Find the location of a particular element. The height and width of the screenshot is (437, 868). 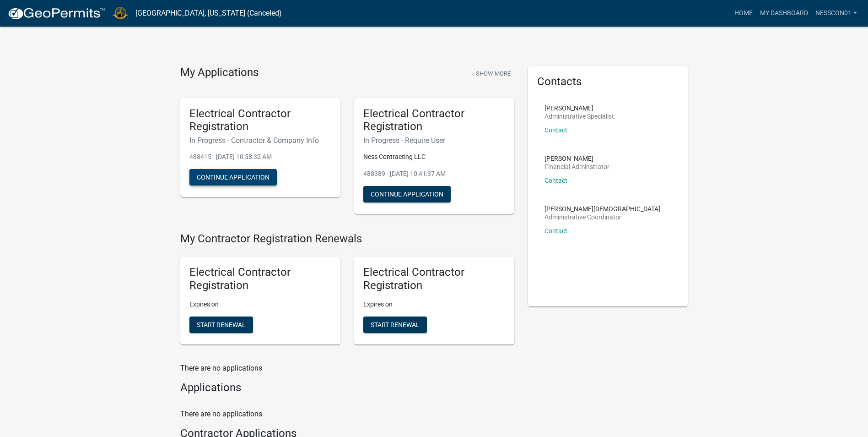

h6: In Progress - Contractor & Company Info is located at coordinates (260, 140).